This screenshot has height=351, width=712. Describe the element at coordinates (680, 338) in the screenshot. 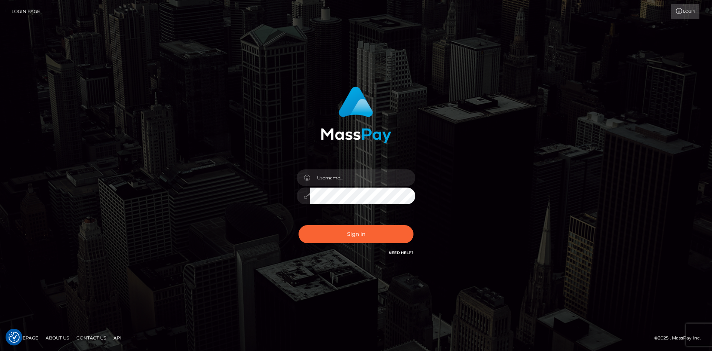

I see `div: © 2025 , MassPay Inc.` at that location.